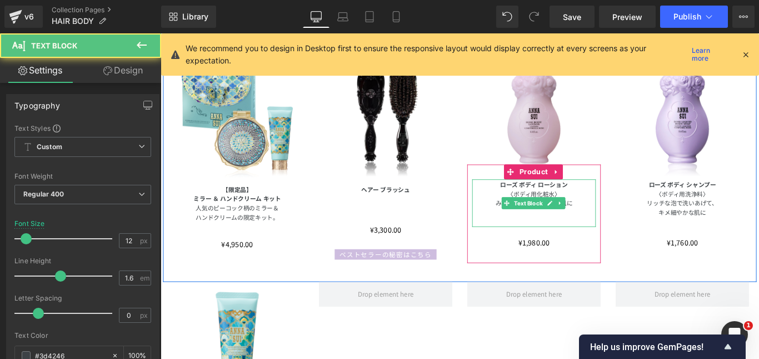 The width and height of the screenshot is (759, 359). What do you see at coordinates (49, 147) in the screenshot?
I see `b: Custom` at bounding box center [49, 147].